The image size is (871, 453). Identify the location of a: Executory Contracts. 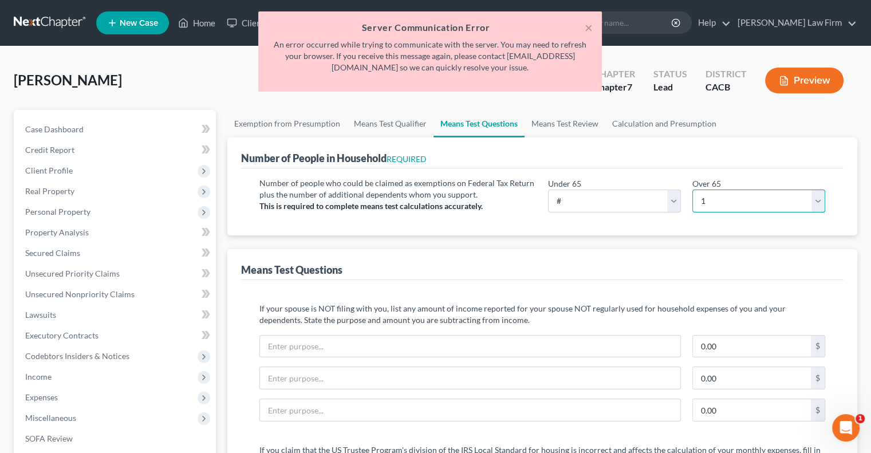
(116, 336).